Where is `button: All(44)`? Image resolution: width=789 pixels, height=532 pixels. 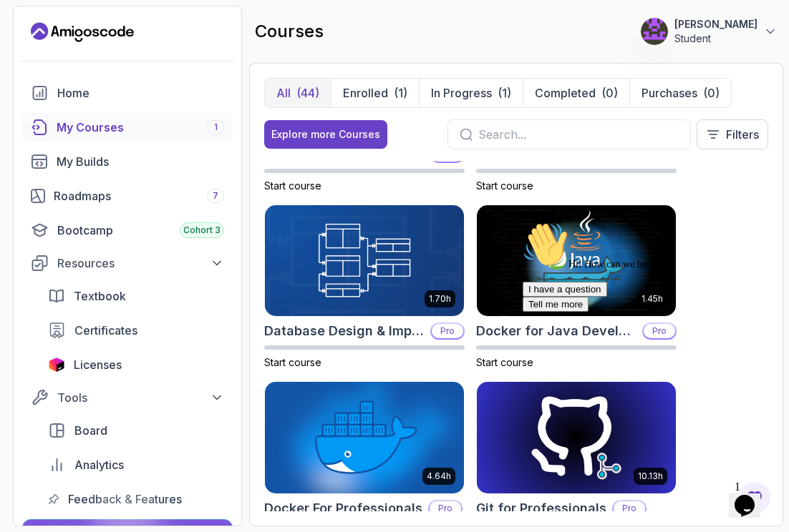 button: All(44) is located at coordinates (298, 93).